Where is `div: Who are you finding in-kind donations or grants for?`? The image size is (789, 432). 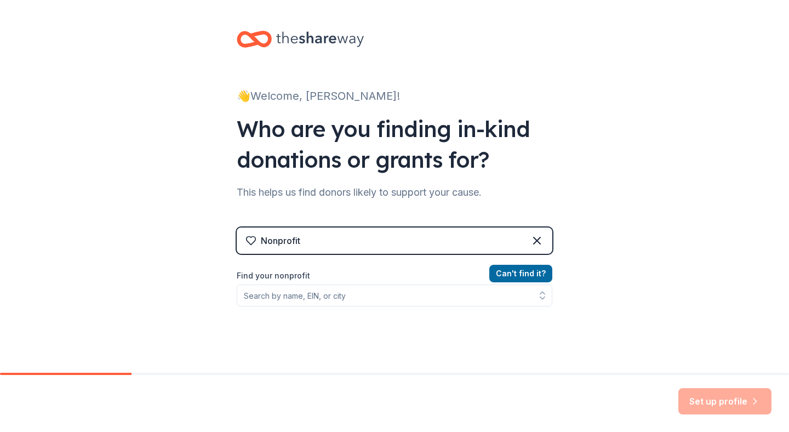 div: Who are you finding in-kind donations or grants for? is located at coordinates (395, 144).